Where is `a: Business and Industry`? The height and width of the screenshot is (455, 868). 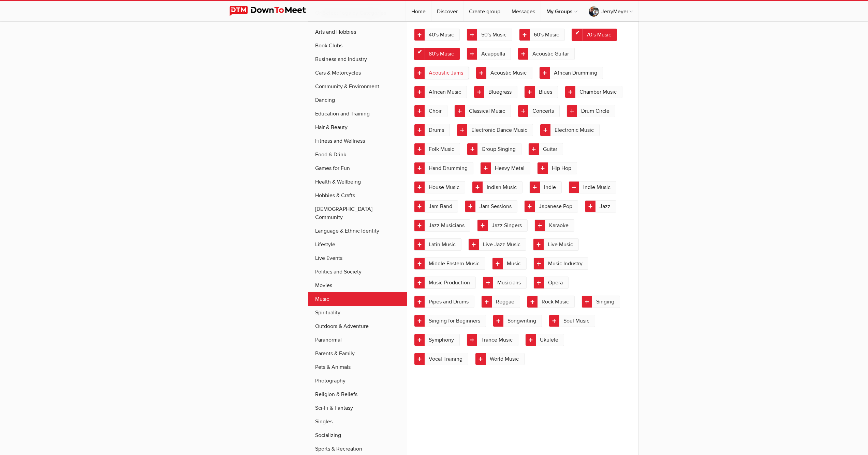
a: Business and Industry is located at coordinates (358, 59).